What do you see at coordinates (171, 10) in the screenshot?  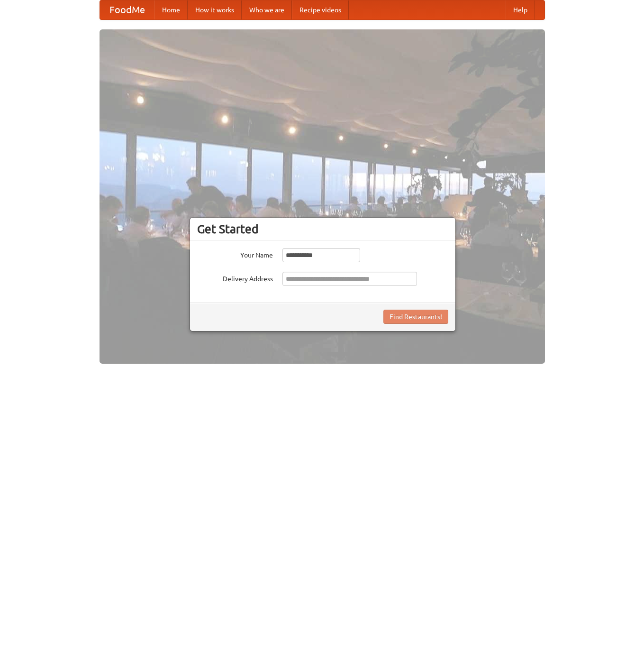 I see `a: Home` at bounding box center [171, 10].